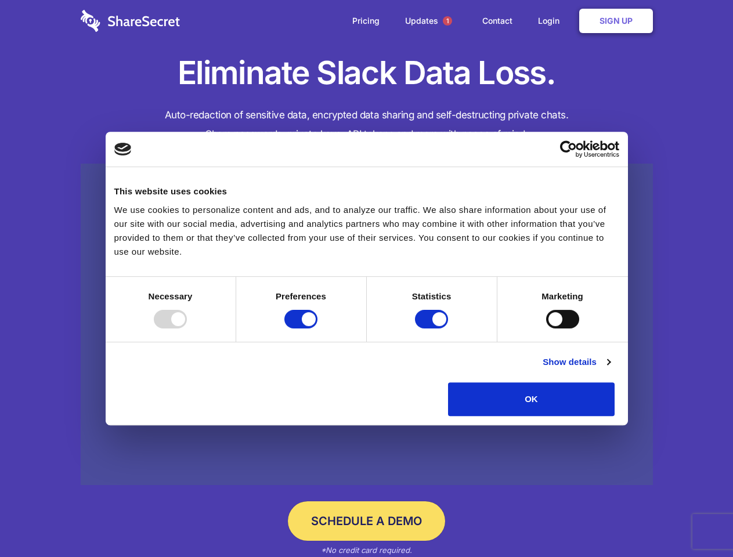 Image resolution: width=733 pixels, height=557 pixels. I want to click on a: Show details, so click(577, 362).